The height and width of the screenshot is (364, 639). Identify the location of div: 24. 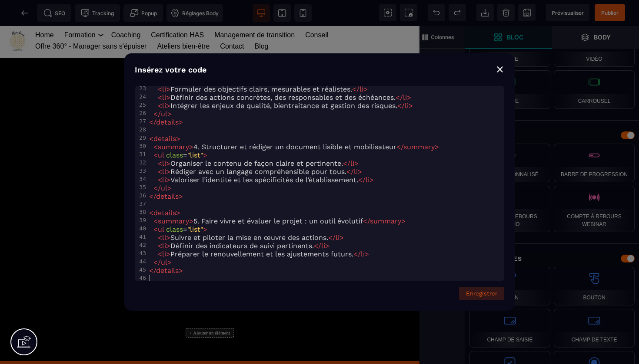
(141, 97).